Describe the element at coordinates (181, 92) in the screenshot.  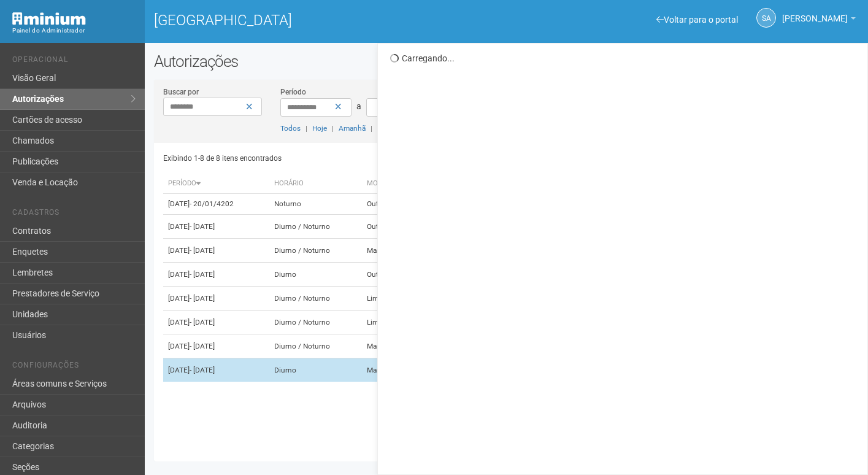
I see `label: Buscar por` at that location.